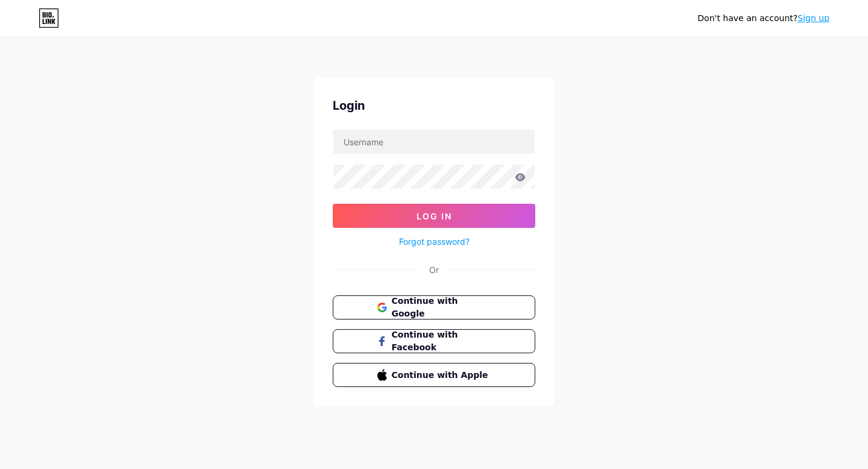 The height and width of the screenshot is (469, 868). Describe the element at coordinates (434, 106) in the screenshot. I see `div: Login` at that location.